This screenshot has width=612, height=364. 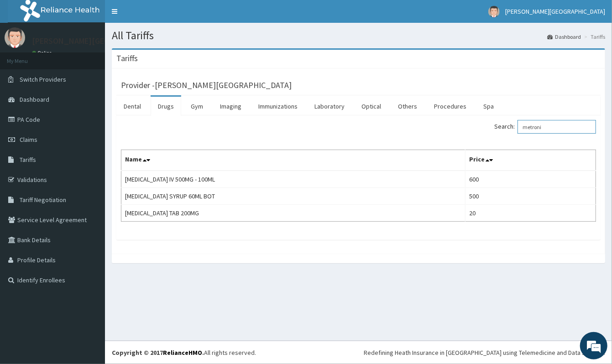 I want to click on td: 600, so click(x=531, y=179).